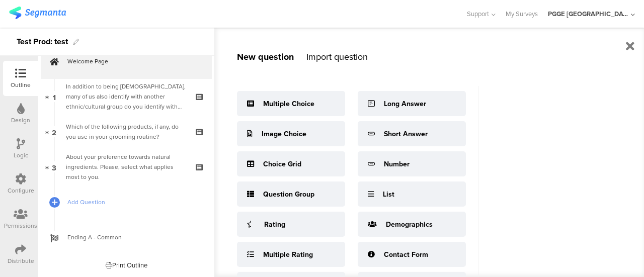 The image size is (644, 277). What do you see at coordinates (21, 155) in the screenshot?
I see `div: Logic` at bounding box center [21, 155].